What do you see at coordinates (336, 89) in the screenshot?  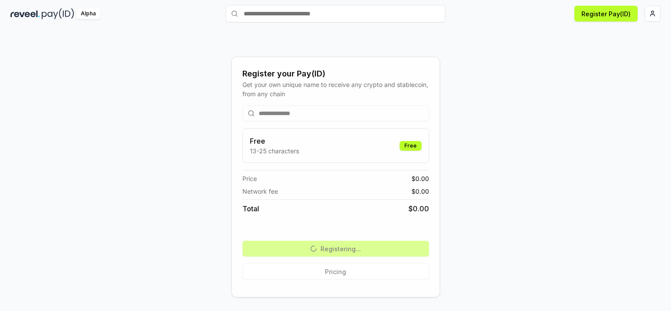 I see `div: Get your own unique name to receive any crypto and stablecoin, from any chain` at bounding box center [336, 89].